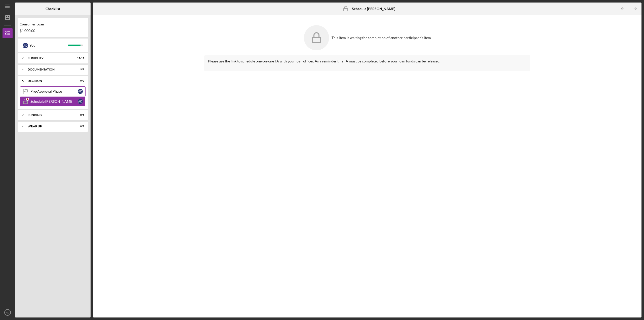 This screenshot has height=320, width=644. I want to click on div: Documentation, so click(49, 69).